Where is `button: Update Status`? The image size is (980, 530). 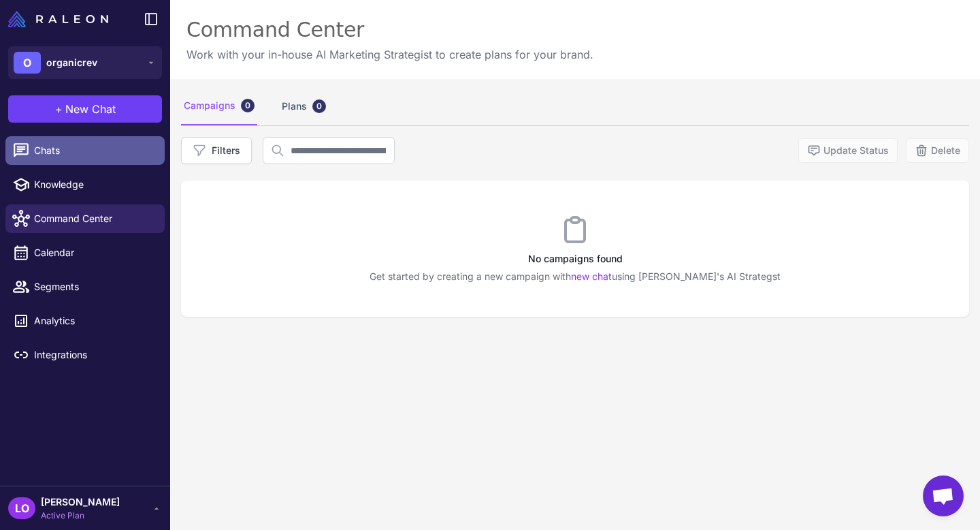
button: Update Status is located at coordinates (848, 151).